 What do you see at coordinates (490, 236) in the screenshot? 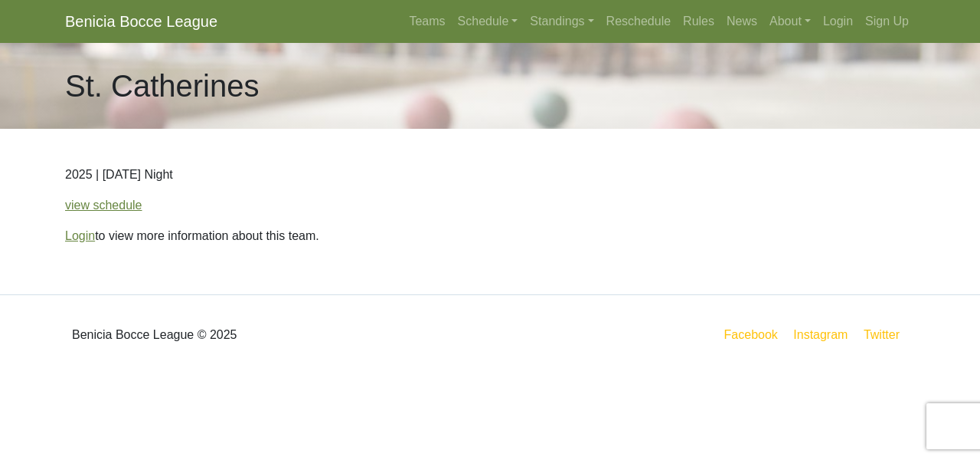
I see `p: to view more information about this team.` at bounding box center [490, 236].